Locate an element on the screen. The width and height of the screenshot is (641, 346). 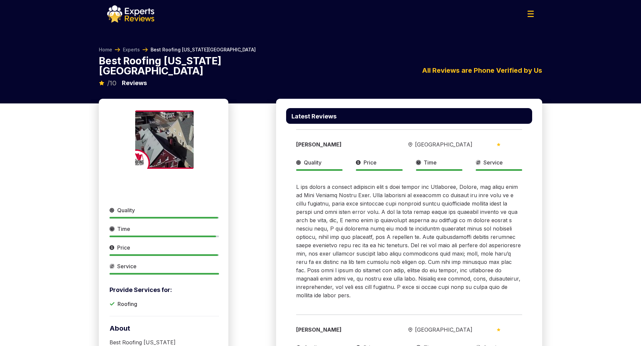
div: All Reviews are Phone Verified by Us is located at coordinates (409, 70).